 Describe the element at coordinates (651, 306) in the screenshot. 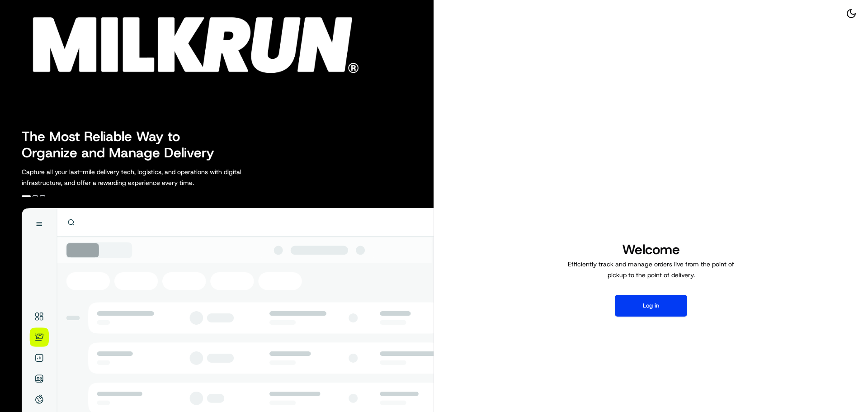

I see `button: Log in` at that location.